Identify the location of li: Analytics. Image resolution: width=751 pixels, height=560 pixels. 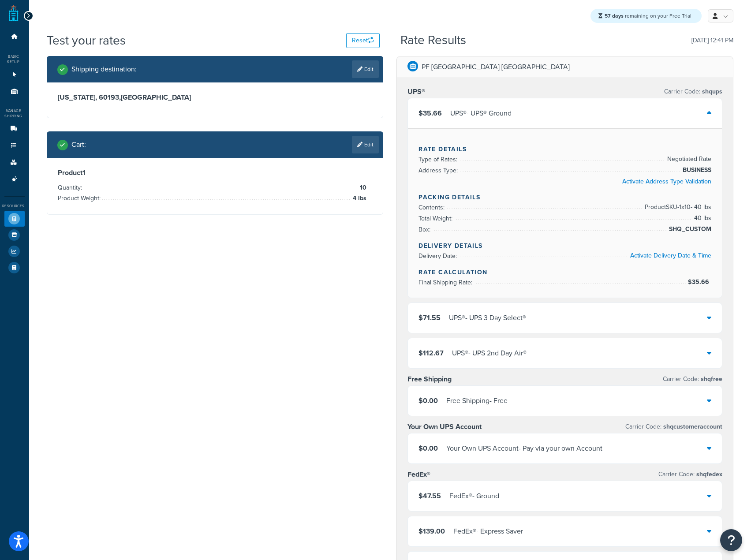
(15, 252).